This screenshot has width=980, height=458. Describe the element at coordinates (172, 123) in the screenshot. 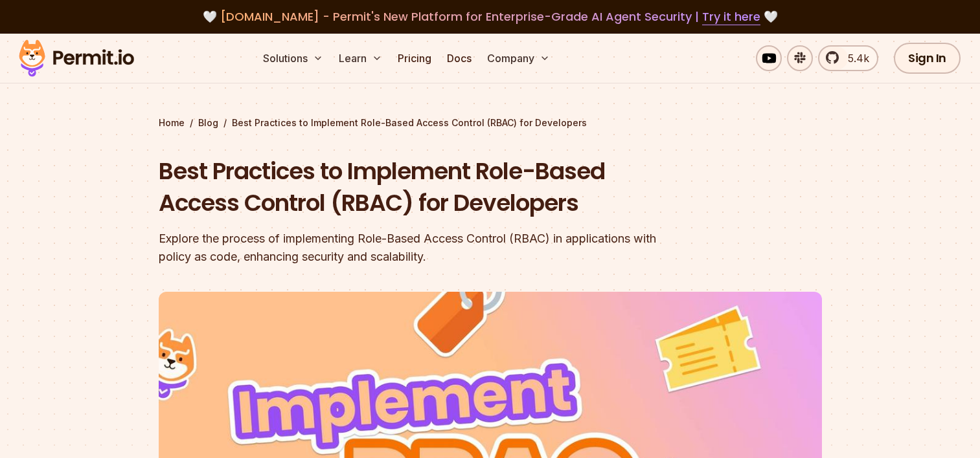

I see `a: Home` at that location.